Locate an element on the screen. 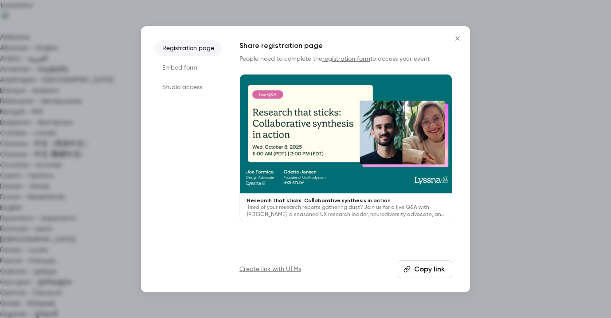 The height and width of the screenshot is (318, 611). a: Research that sticks: Collaborative synthesis in actionTired of your research reports gathering d... is located at coordinates (346, 148).